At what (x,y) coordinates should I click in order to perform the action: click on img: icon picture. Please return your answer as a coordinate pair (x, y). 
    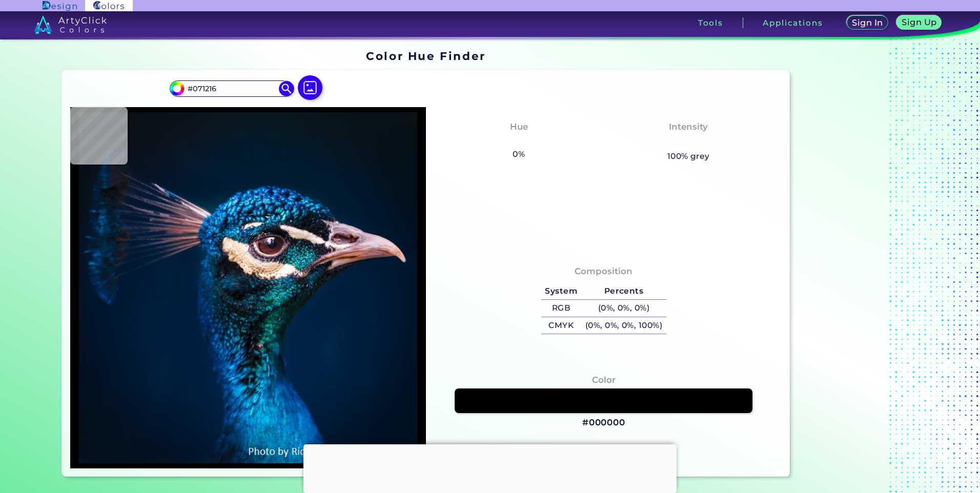
    Looking at the image, I should click on (310, 87).